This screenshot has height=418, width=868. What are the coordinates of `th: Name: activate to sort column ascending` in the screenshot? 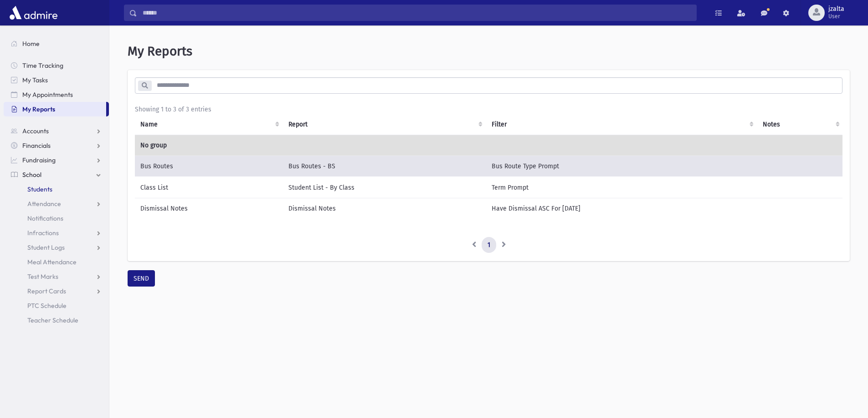 It's located at (209, 125).